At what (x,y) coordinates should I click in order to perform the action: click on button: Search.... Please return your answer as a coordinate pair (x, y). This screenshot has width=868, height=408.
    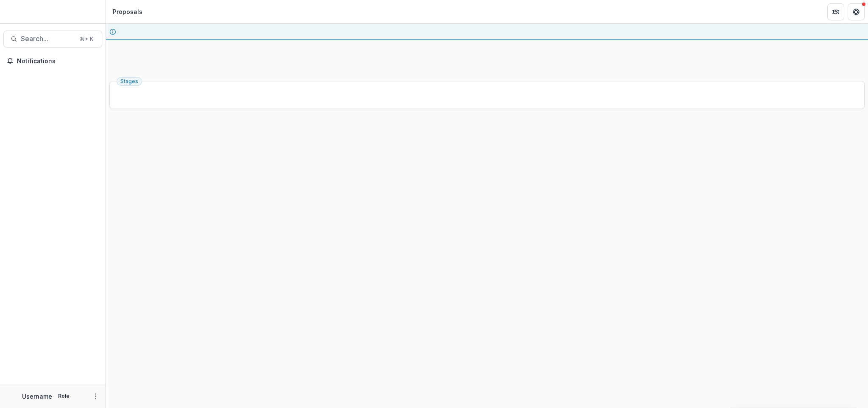
    Looking at the image, I should click on (53, 39).